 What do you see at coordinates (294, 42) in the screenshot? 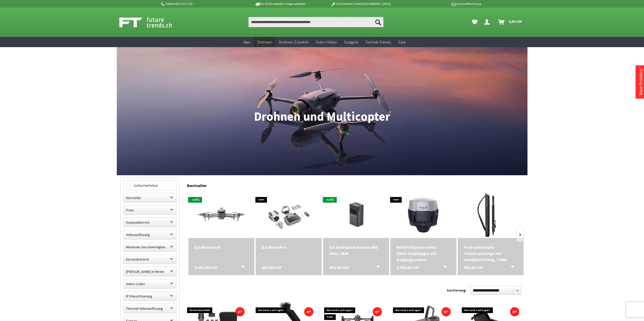
I see `a: Drohnen Zubehör` at bounding box center [294, 42].